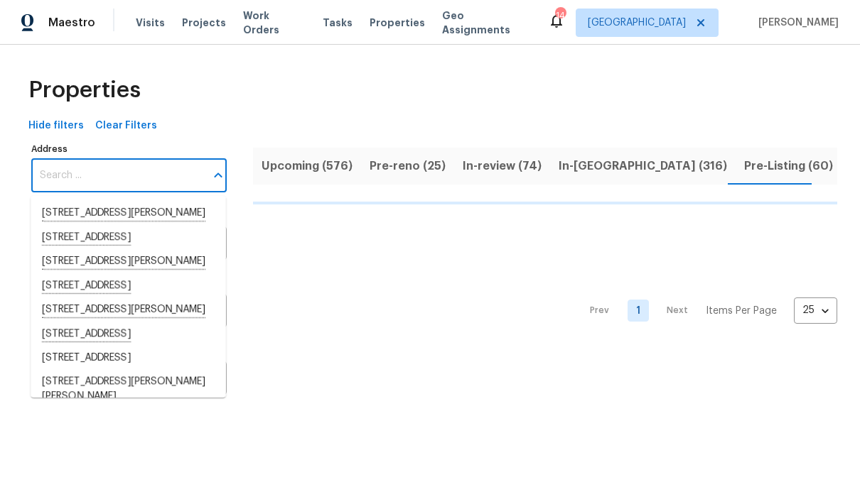 Image resolution: width=860 pixels, height=504 pixels. I want to click on span: Maestro, so click(72, 23).